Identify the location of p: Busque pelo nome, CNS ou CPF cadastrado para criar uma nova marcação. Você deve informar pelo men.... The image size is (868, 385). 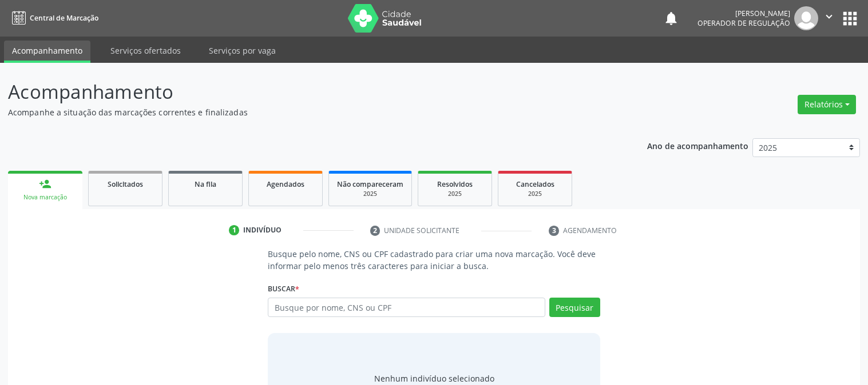
(434, 260).